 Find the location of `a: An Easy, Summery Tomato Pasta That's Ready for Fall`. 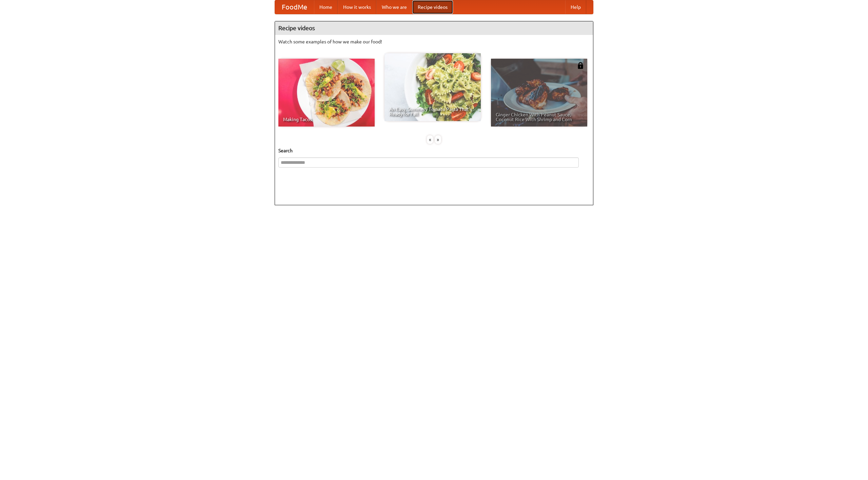

a: An Easy, Summery Tomato Pasta That's Ready for Fall is located at coordinates (433, 87).